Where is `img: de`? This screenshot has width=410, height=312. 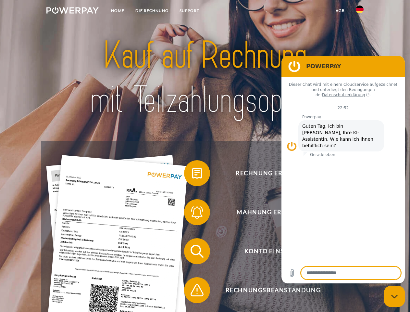 img: de is located at coordinates (360, 9).